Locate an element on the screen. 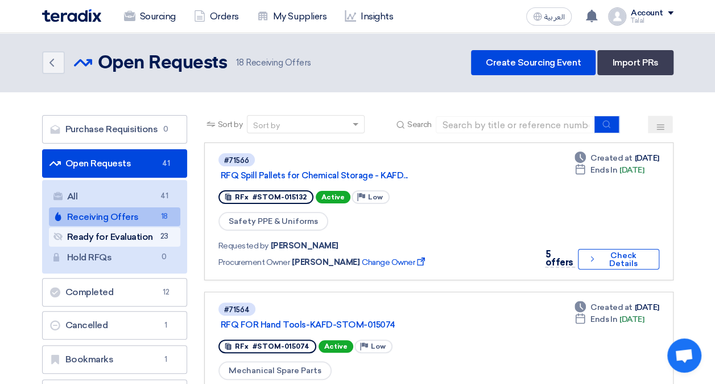  a: Cancelled1 is located at coordinates (114, 325).